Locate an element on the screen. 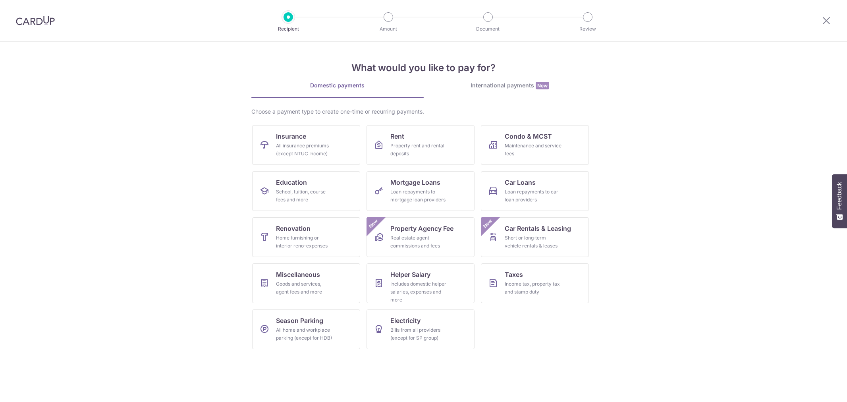 The width and height of the screenshot is (847, 402). span: Education is located at coordinates (291, 182).